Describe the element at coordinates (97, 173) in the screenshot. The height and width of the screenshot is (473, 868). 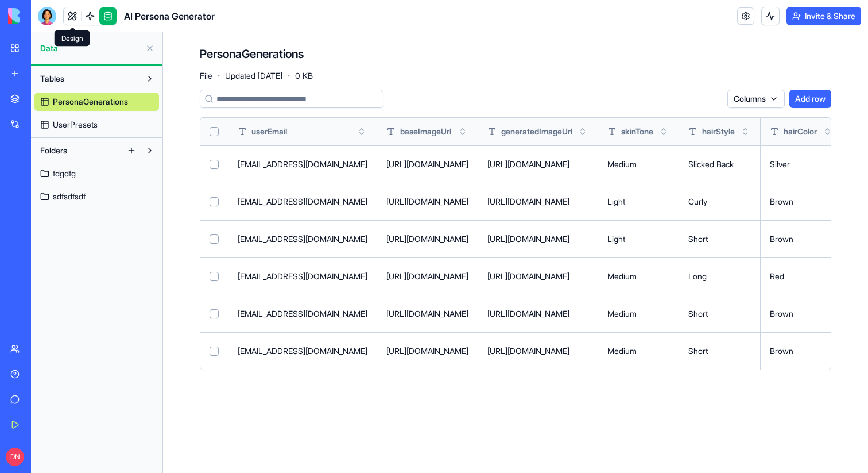
I see `a: fdgdfg` at that location.